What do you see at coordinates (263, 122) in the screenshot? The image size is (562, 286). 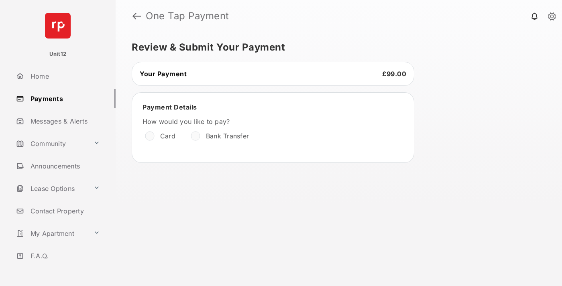 I see `label: How would you like to pay?` at bounding box center [263, 122].